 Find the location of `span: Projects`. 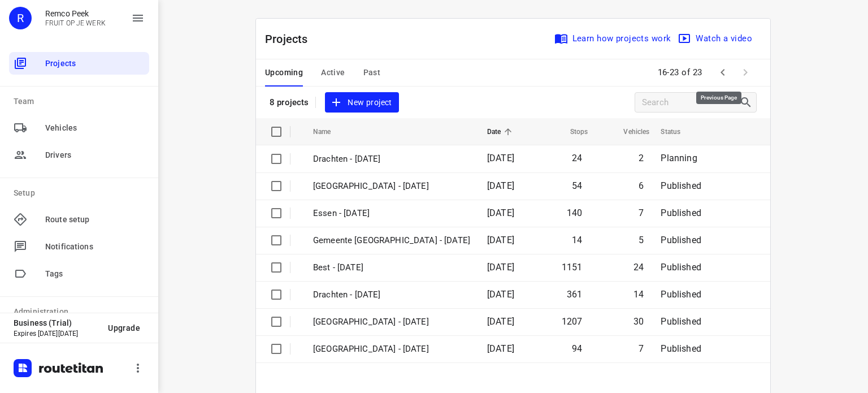

span: Projects is located at coordinates (95, 63).